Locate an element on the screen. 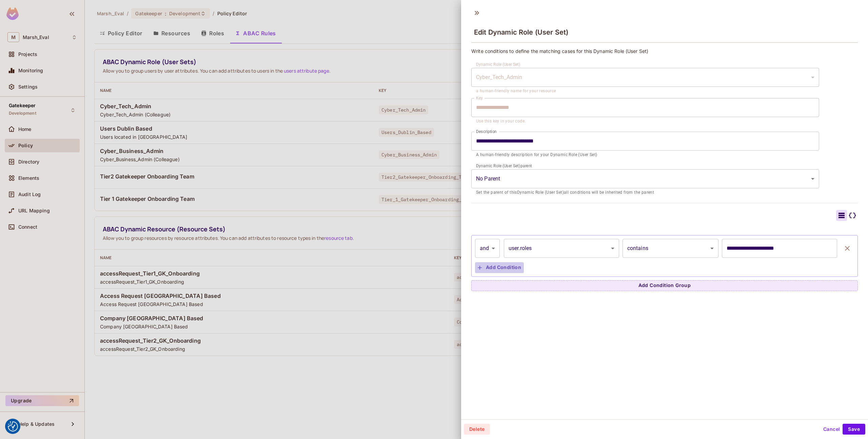 The image size is (868, 439). p: Write conditions to define the matching cases for this Dynamic Role (User Set) is located at coordinates (664, 51).